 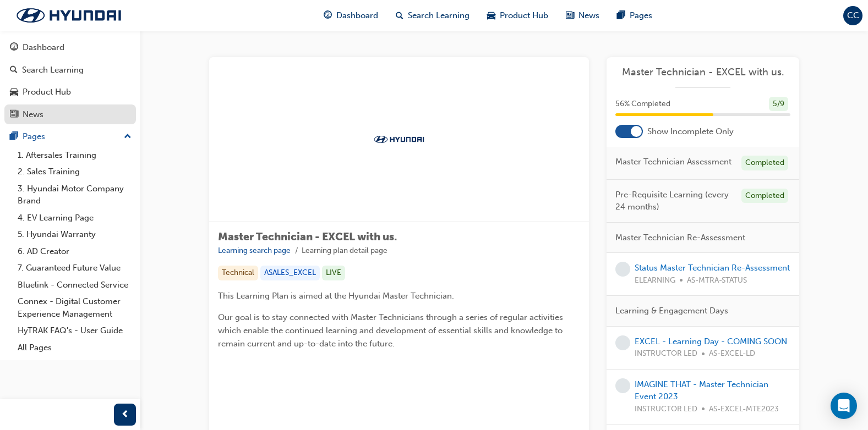 I want to click on span: AS-MTRA-STATUS, so click(x=716, y=280).